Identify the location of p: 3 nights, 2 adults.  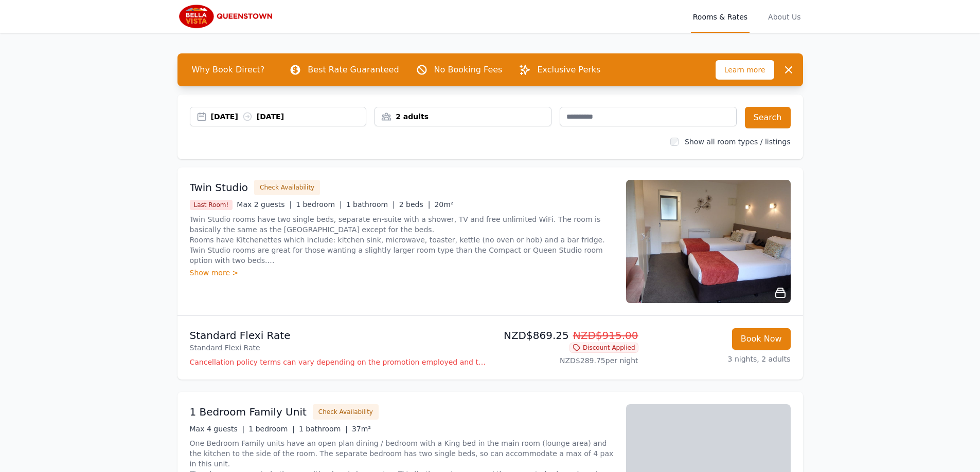
(719, 360).